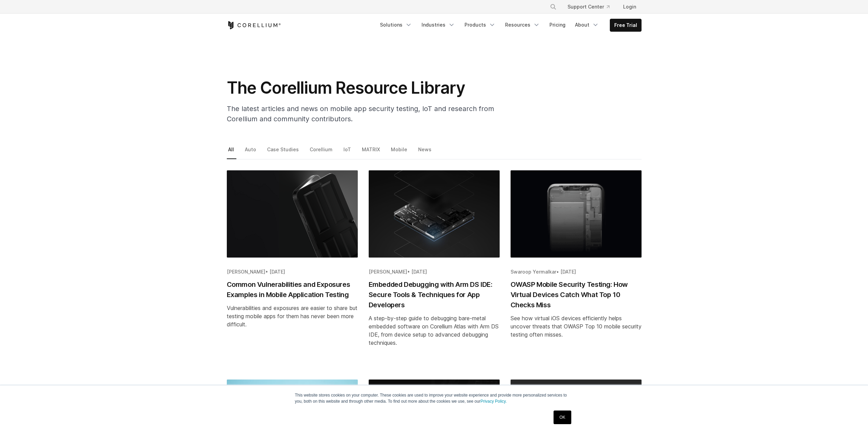  What do you see at coordinates (576, 214) in the screenshot?
I see `img: OWASP Mobile Security Testing: How Virtual Devices Catch What Top 10 Checks Miss` at bounding box center [576, 214].